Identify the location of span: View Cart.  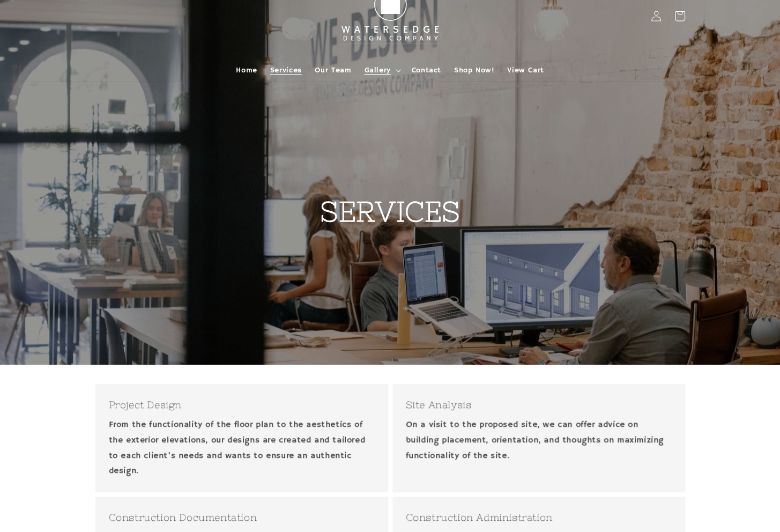
(525, 71).